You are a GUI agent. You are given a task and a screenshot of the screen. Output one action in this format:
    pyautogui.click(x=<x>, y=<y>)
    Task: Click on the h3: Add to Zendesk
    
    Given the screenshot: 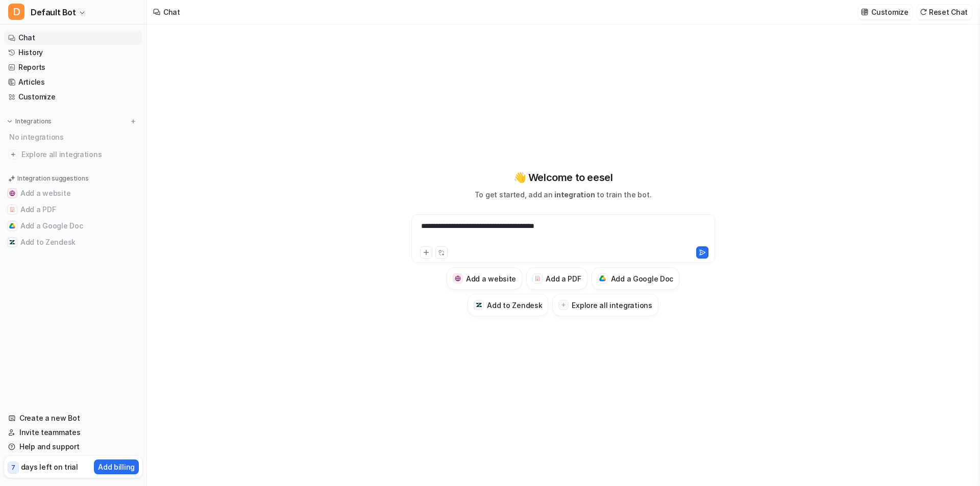 What is the action you would take?
    pyautogui.click(x=515, y=305)
    